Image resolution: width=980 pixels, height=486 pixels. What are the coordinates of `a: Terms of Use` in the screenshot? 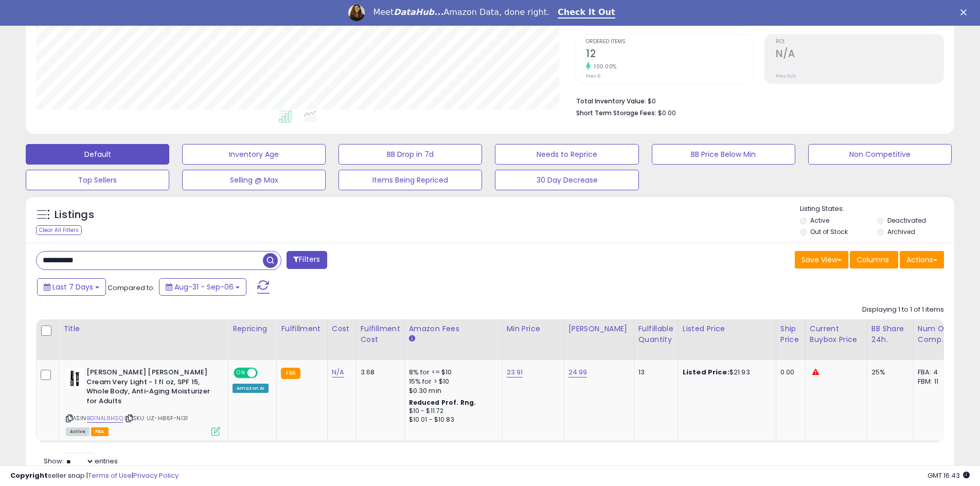 It's located at (110, 475).